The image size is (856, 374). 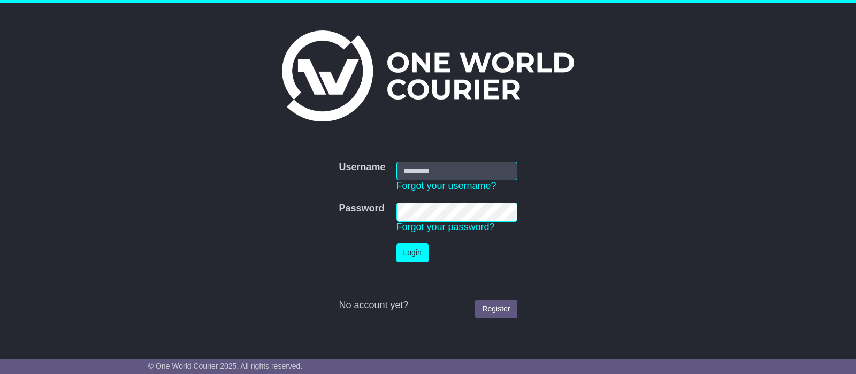 I want to click on label: Password, so click(x=361, y=209).